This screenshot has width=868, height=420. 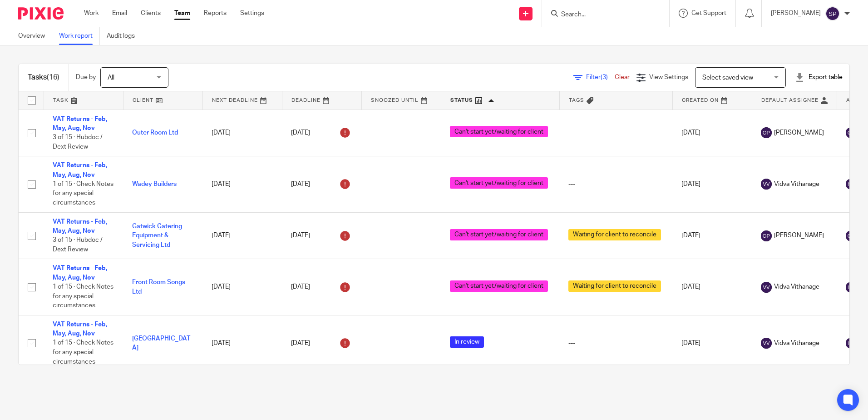 I want to click on a: Reports, so click(x=216, y=13).